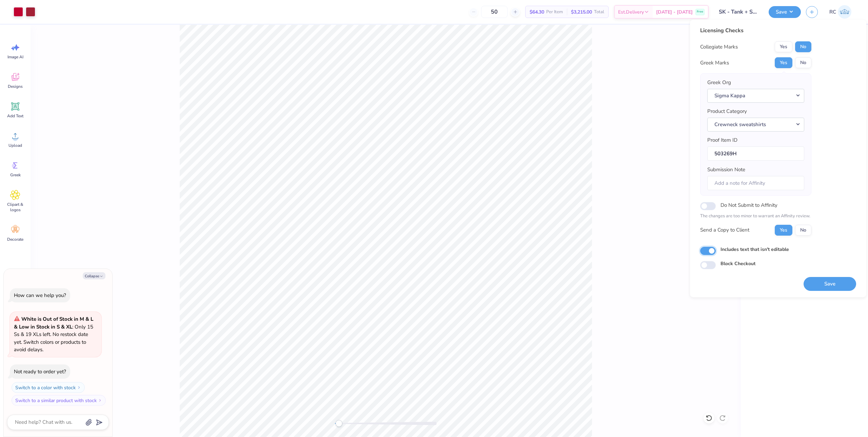 The width and height of the screenshot is (868, 437). Describe the element at coordinates (756, 216) in the screenshot. I see `p: The changes are too minor to warrant an Affinity review.` at that location.